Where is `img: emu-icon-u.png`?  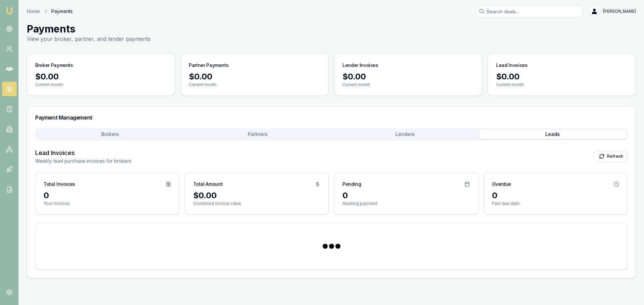
img: emu-icon-u.png is located at coordinates (9, 11).